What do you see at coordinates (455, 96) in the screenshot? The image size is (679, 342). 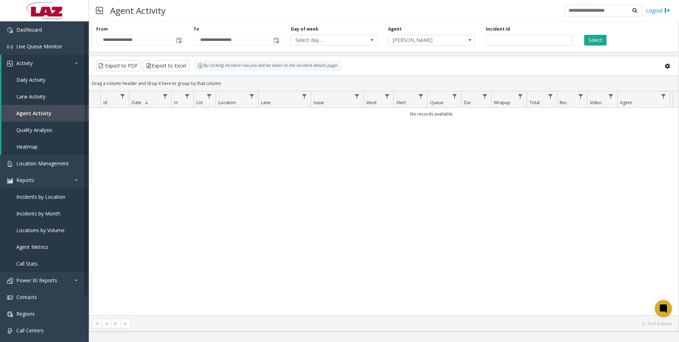 I see `a: Queue Filter Menu` at bounding box center [455, 96].